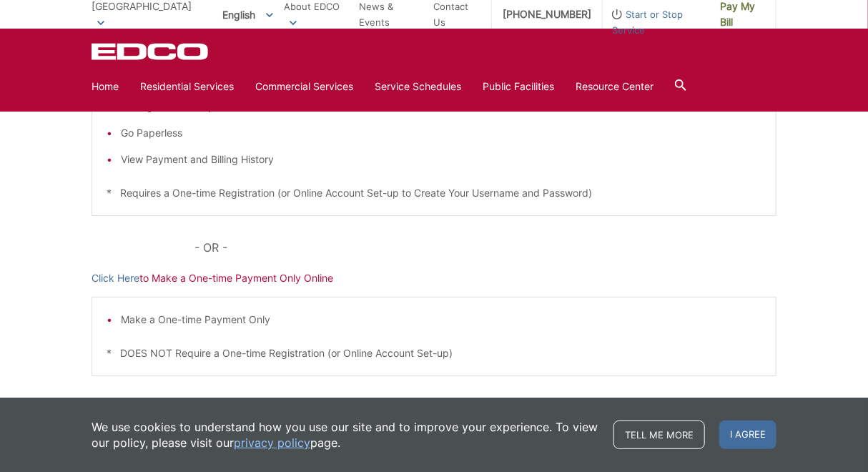  What do you see at coordinates (441, 133) in the screenshot?
I see `li: Go Paperless` at bounding box center [441, 133].